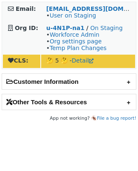 Image resolution: width=138 pixels, height=171 pixels. Describe the element at coordinates (83, 60) in the screenshot. I see `a: Detail` at that location.